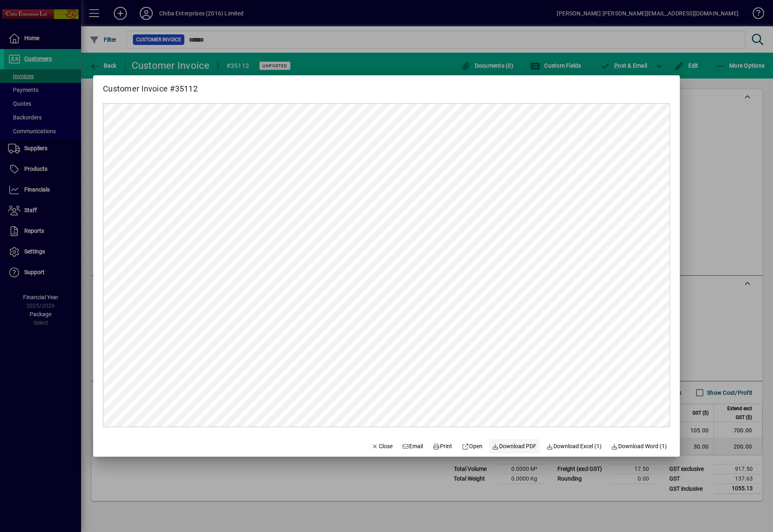  What do you see at coordinates (515, 446) in the screenshot?
I see `a: Download PDF` at bounding box center [515, 446].